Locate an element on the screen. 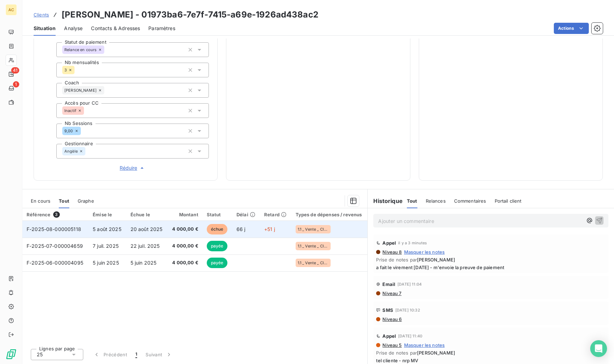 The image size is (614, 364). span: Angèle is located at coordinates (71, 151).